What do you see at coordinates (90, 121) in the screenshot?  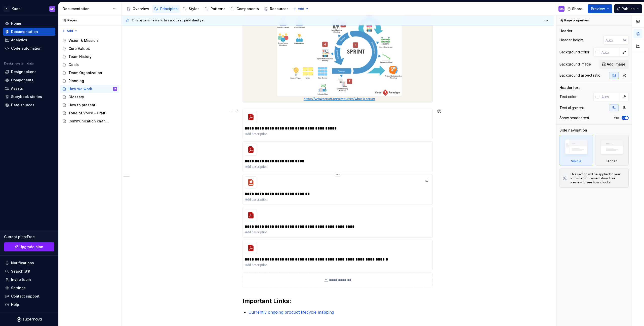 I see `a: Communication channels` at bounding box center [90, 121].